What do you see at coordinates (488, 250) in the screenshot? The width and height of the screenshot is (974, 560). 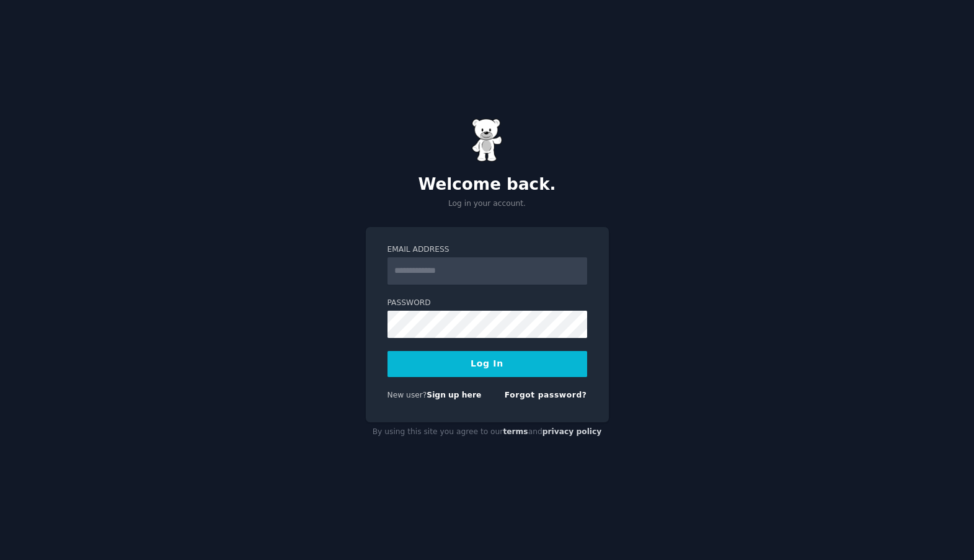 I see `label: Email Address` at bounding box center [488, 250].